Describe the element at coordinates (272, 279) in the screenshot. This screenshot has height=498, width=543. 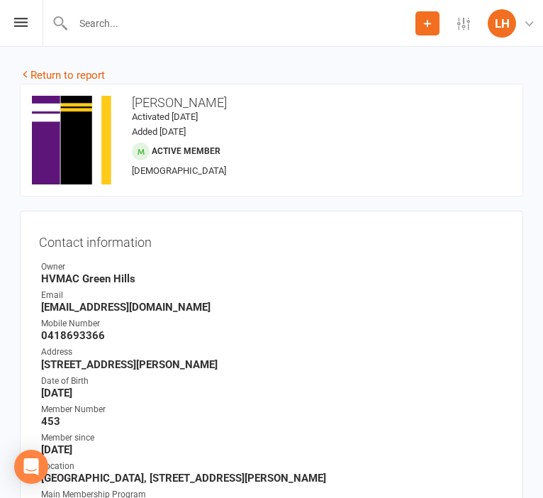
I see `strong: HVMAC Green Hills` at that location.